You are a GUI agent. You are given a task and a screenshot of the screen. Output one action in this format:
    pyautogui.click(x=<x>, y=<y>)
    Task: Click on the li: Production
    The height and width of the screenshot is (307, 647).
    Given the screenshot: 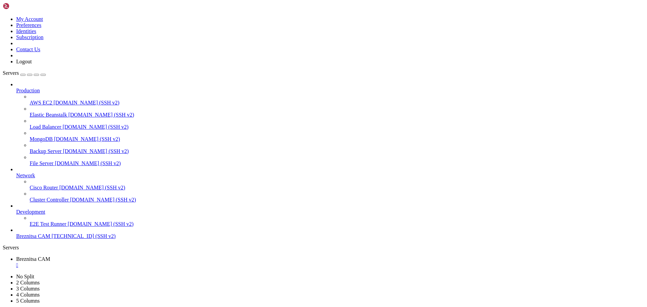 What is the action you would take?
    pyautogui.click(x=330, y=124)
    